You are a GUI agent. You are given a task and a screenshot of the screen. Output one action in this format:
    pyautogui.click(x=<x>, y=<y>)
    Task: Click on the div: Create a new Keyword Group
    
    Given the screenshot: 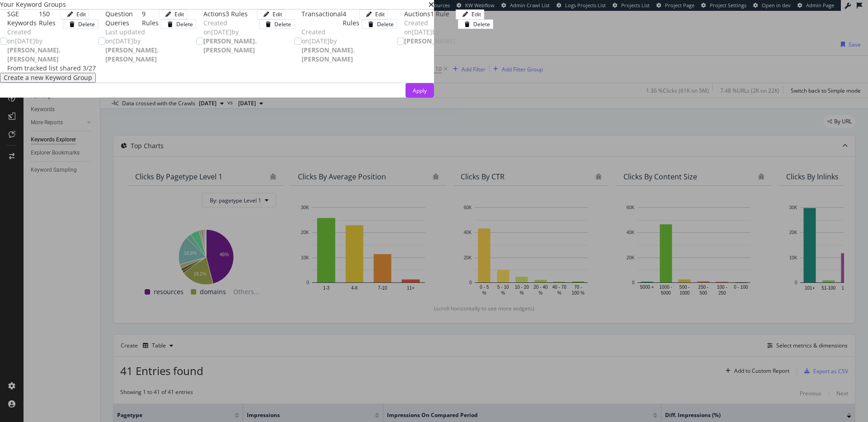 What is the action you would take?
    pyautogui.click(x=48, y=78)
    